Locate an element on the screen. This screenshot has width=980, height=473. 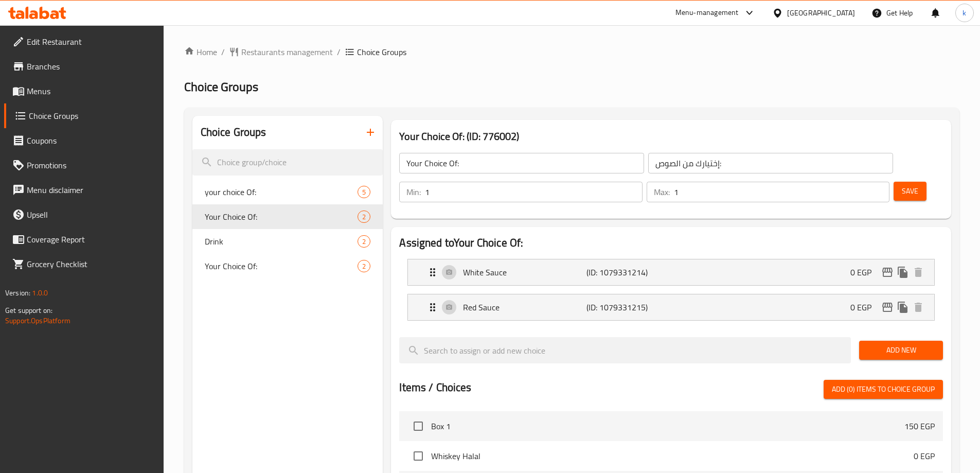
span: 1.0.0 is located at coordinates (40, 293).